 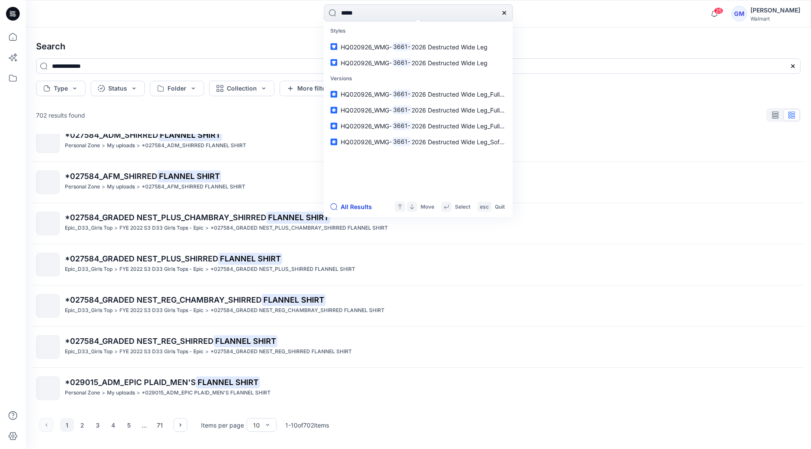 I want to click on p: *027584_GRADED NEST_REG_CHAMBRAY_SHIRRED FLANNEL SHIRT, so click(x=297, y=310).